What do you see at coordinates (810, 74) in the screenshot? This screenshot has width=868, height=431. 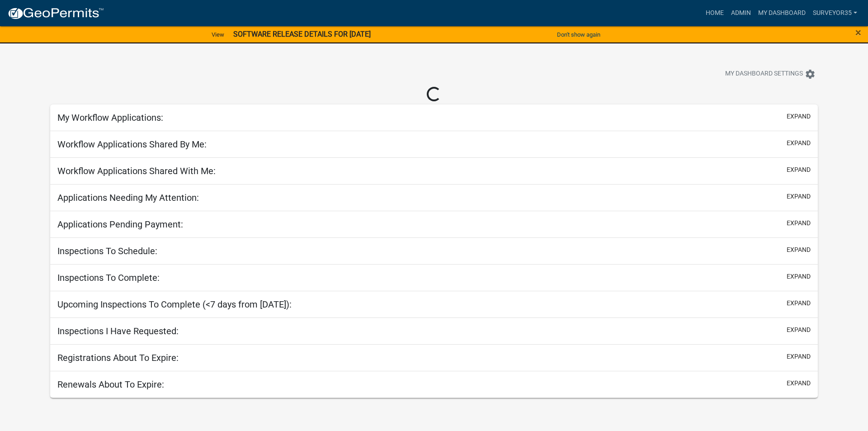 I see `i: settings` at bounding box center [810, 74].